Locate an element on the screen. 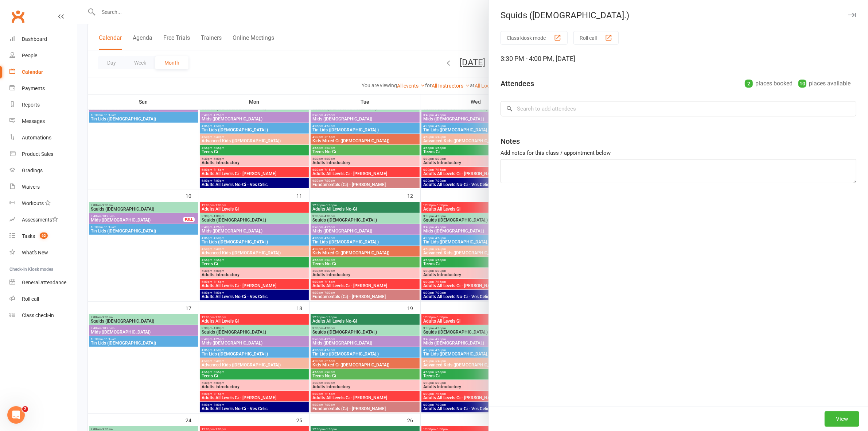 The height and width of the screenshot is (431, 868). div: Class check-in is located at coordinates (38, 316).